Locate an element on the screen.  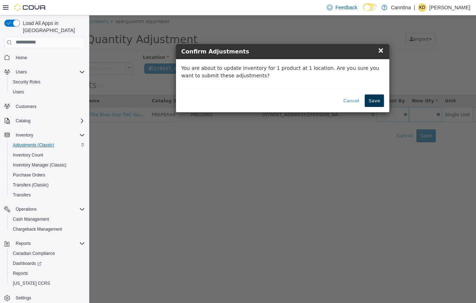
button: Save is located at coordinates (285, 86).